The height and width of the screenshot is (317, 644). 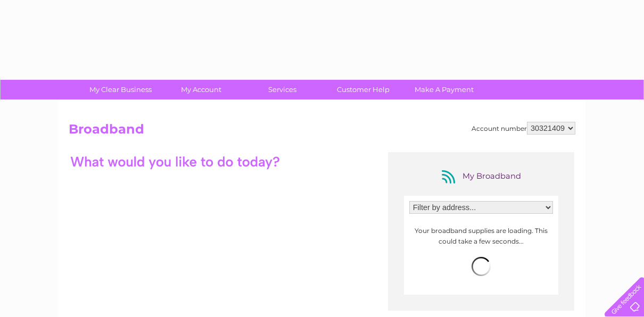 What do you see at coordinates (282, 89) in the screenshot?
I see `a: Services` at bounding box center [282, 89].